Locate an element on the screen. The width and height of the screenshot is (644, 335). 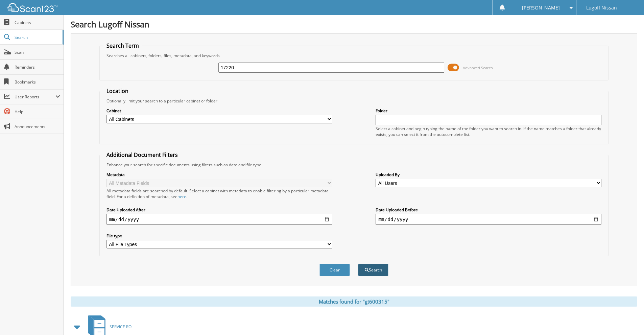
h1: Search Lugoff Nissan is located at coordinates (354, 24).